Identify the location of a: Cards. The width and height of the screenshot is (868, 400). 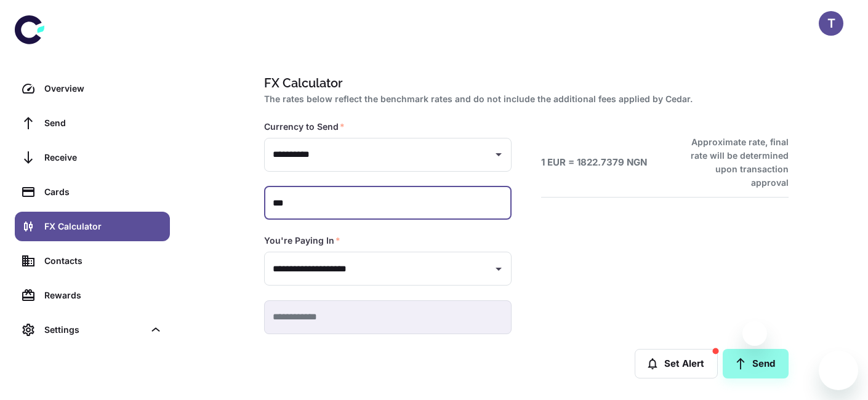
(92, 192).